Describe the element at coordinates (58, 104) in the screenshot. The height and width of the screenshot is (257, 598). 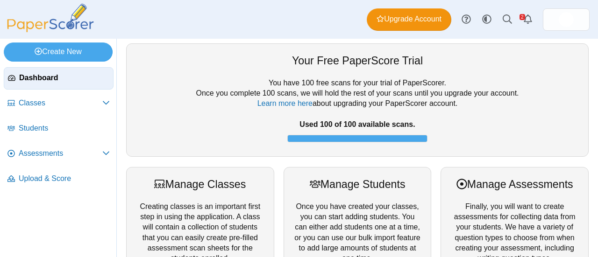
I see `a: Classes` at that location.